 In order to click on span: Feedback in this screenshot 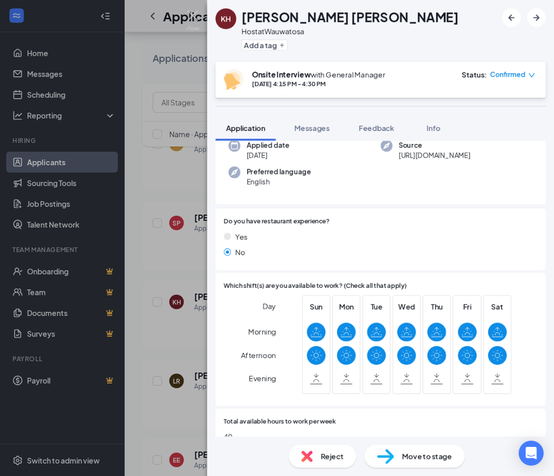, I will do `click(376, 128)`.